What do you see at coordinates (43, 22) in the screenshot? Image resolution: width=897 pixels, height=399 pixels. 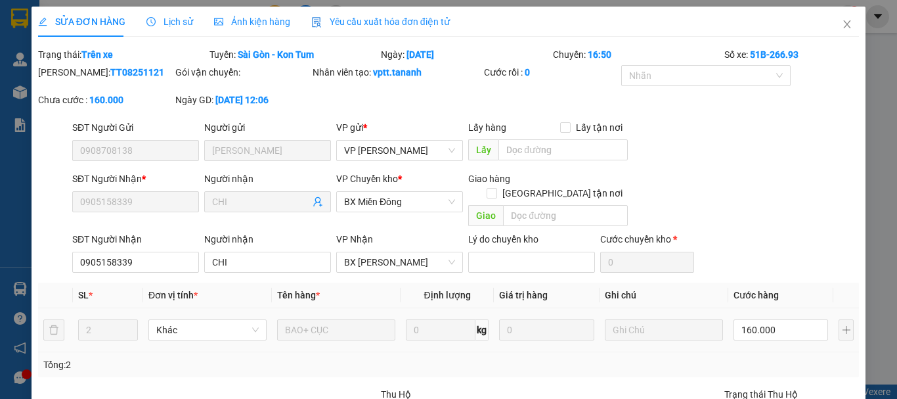 I see `span: edit` at bounding box center [43, 22].